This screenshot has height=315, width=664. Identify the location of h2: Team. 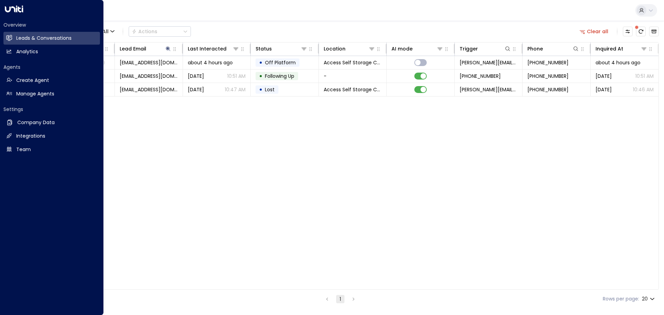
(24, 149).